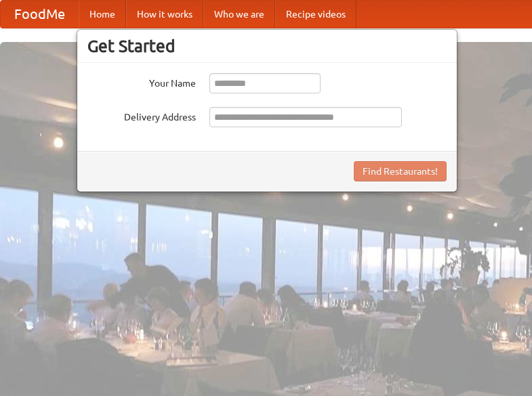 The image size is (532, 396). What do you see at coordinates (239, 14) in the screenshot?
I see `a: Who we are` at bounding box center [239, 14].